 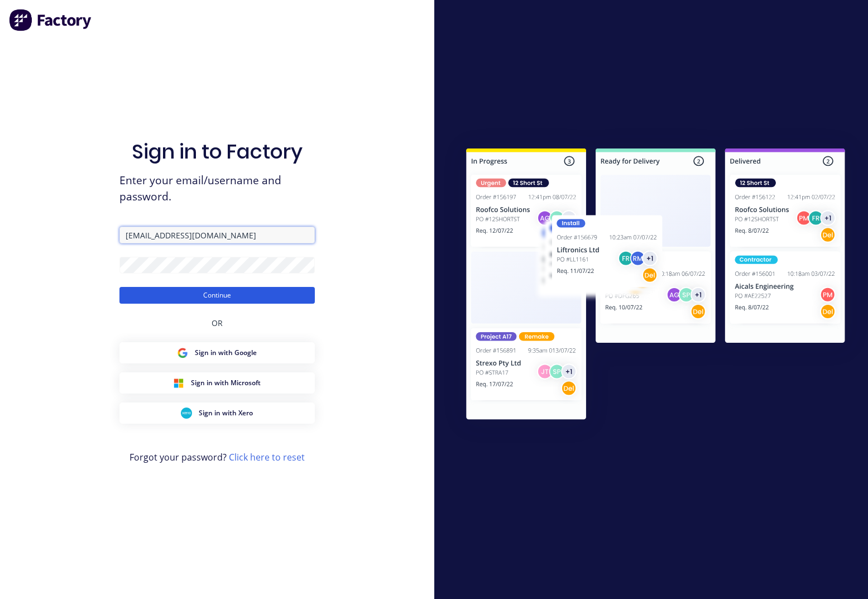 I want to click on span: Forgot your password?, so click(x=217, y=457).